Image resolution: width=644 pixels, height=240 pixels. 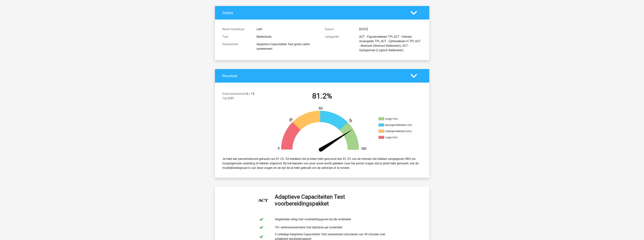 I want to click on li: Bovengemiddeld, so click(x=397, y=125).